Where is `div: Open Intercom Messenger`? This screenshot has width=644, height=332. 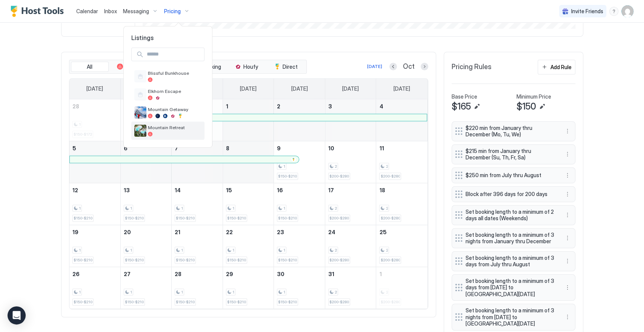
div: Open Intercom Messenger is located at coordinates (16, 315).